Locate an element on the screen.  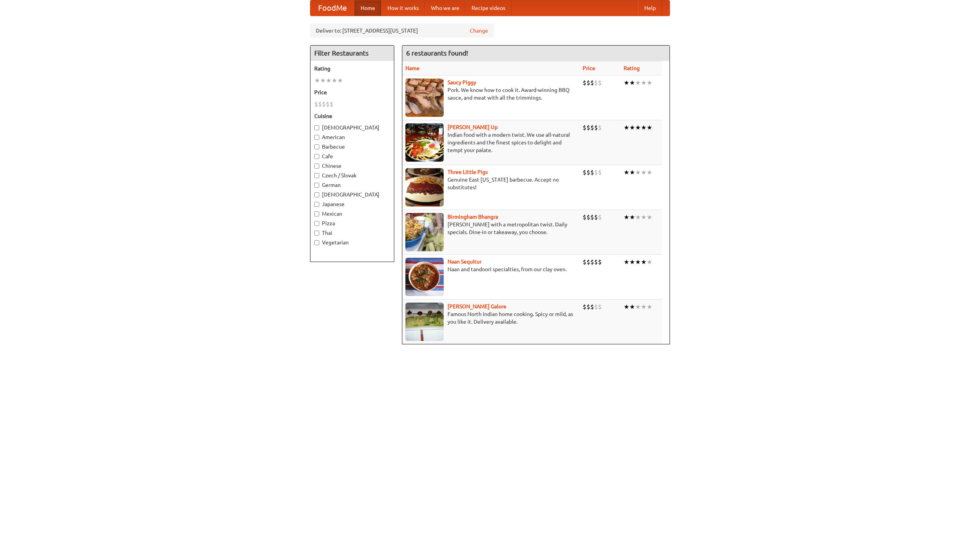
a: Home is located at coordinates (368, 8).